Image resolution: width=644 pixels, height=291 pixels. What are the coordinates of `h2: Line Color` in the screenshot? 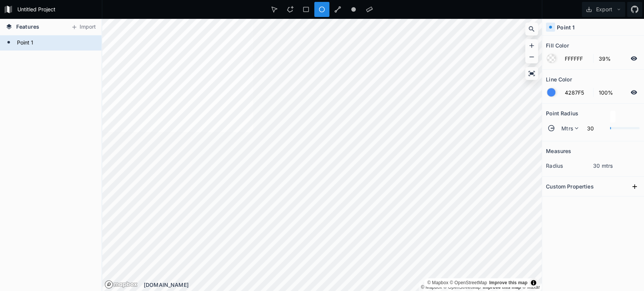 It's located at (559, 79).